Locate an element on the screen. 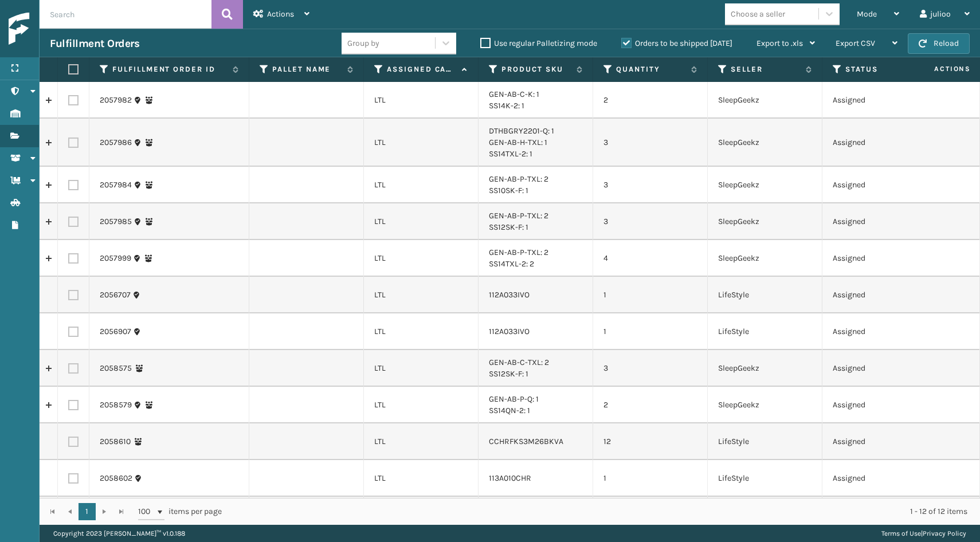 The image size is (980, 542). label: Pallet Name is located at coordinates (307, 69).